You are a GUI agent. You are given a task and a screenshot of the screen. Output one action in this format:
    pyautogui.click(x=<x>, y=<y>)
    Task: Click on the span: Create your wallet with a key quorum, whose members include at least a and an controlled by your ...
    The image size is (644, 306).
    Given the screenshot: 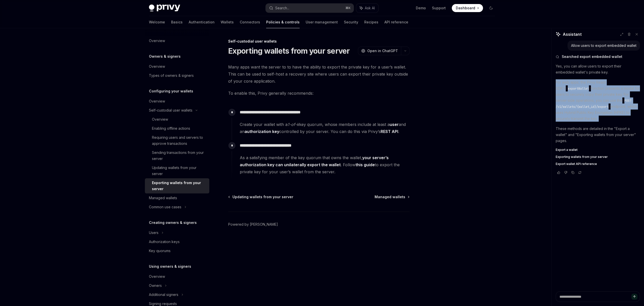 What is the action you would take?
    pyautogui.click(x=324, y=128)
    